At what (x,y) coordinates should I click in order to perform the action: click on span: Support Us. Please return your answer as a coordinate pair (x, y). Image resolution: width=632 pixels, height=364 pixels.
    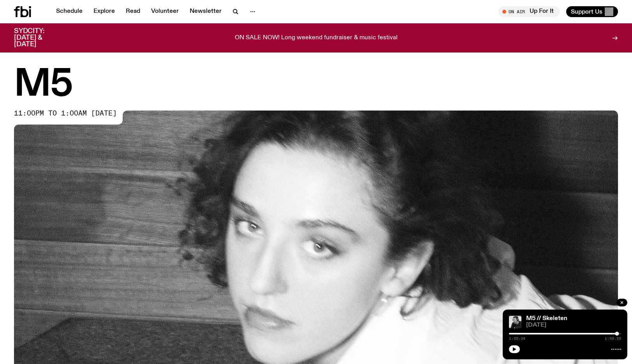
    Looking at the image, I should click on (586, 12).